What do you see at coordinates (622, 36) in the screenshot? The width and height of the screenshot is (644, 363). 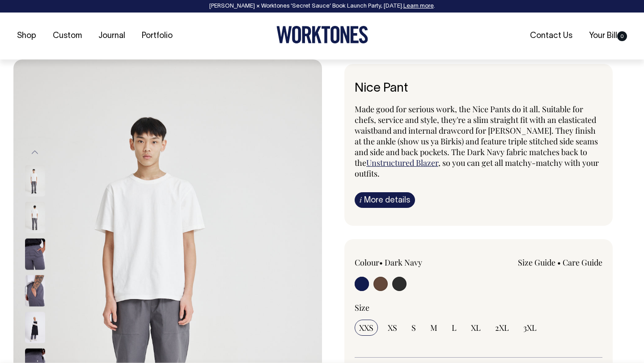 I see `span: 0` at bounding box center [622, 36].